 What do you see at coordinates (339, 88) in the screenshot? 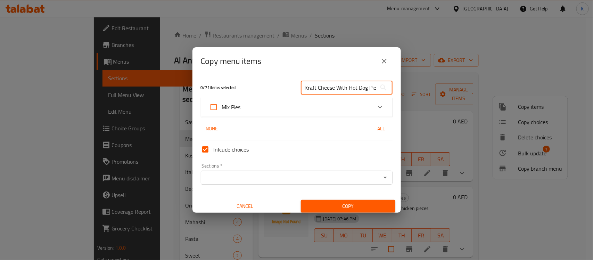
I see `input: Search in items` at bounding box center [339, 88].